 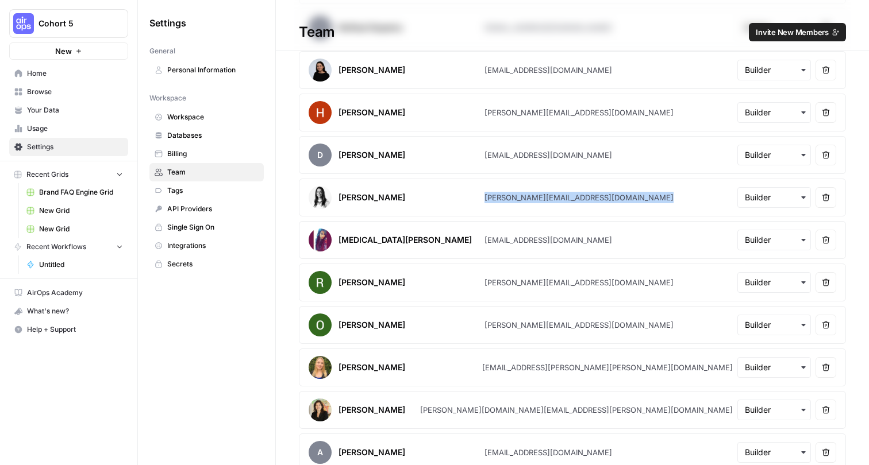 I want to click on a: Browse, so click(x=68, y=92).